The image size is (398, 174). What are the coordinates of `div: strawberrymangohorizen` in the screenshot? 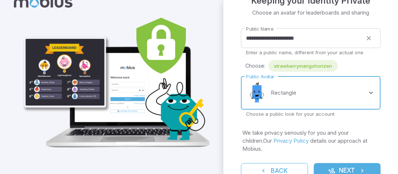 It's located at (303, 66).